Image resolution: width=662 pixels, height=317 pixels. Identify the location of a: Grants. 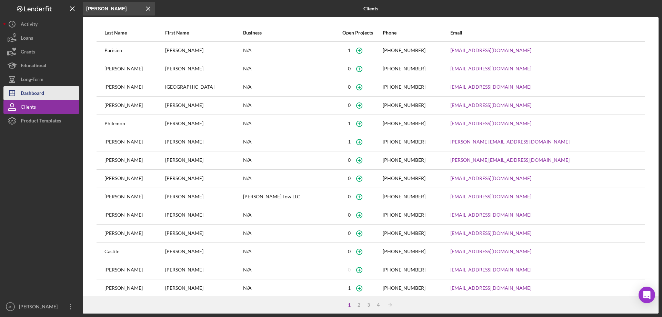
(41, 52).